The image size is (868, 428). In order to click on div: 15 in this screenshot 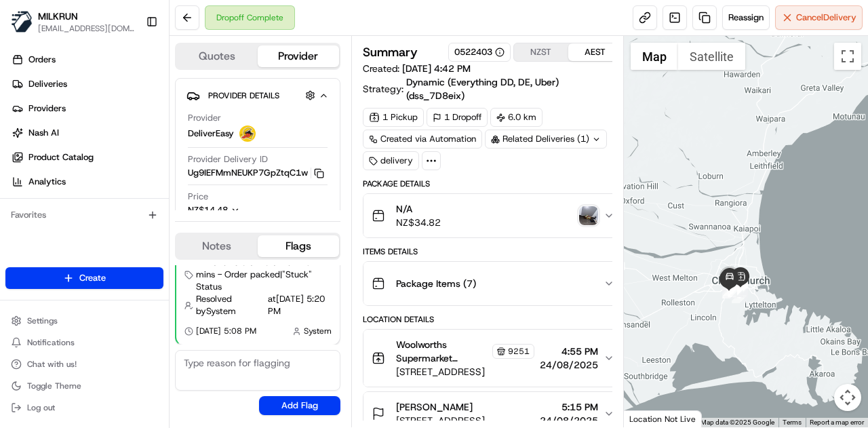, I will do `click(736, 289)`.